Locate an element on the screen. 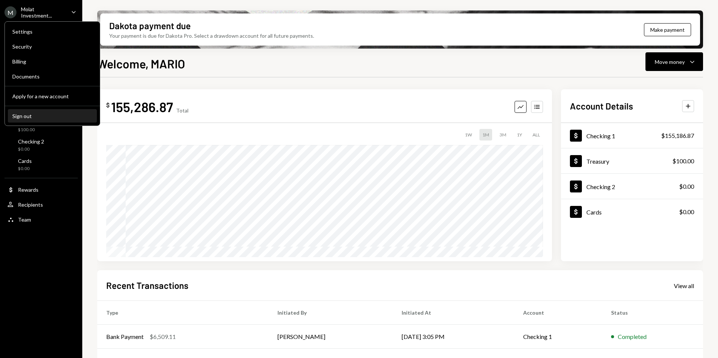 The width and height of the screenshot is (718, 358). div: Billing is located at coordinates (52, 61).